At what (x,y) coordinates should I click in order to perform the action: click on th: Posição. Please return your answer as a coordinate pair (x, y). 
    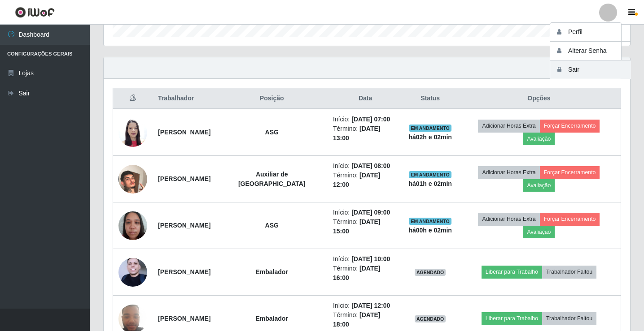
    Looking at the image, I should click on (271, 99).